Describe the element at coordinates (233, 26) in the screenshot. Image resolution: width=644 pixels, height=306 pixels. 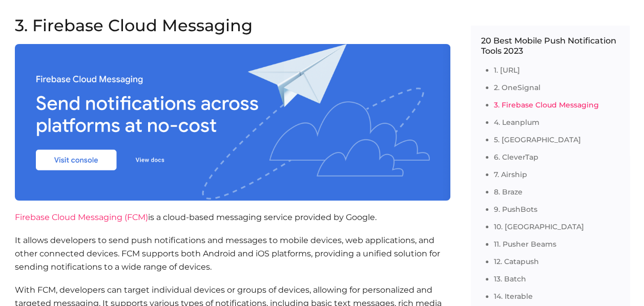
I see `h2: 3. Firebase Cloud Messaging` at that location.